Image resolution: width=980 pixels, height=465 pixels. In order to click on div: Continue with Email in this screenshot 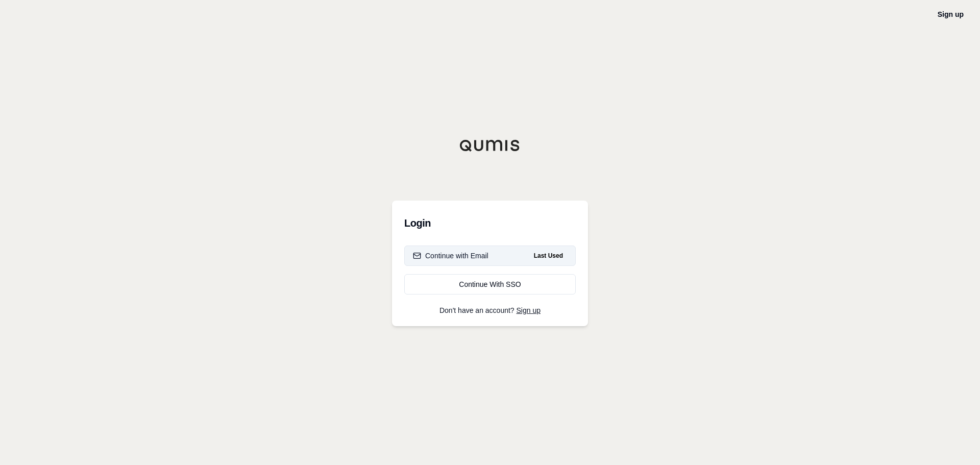, I will do `click(451, 256)`.